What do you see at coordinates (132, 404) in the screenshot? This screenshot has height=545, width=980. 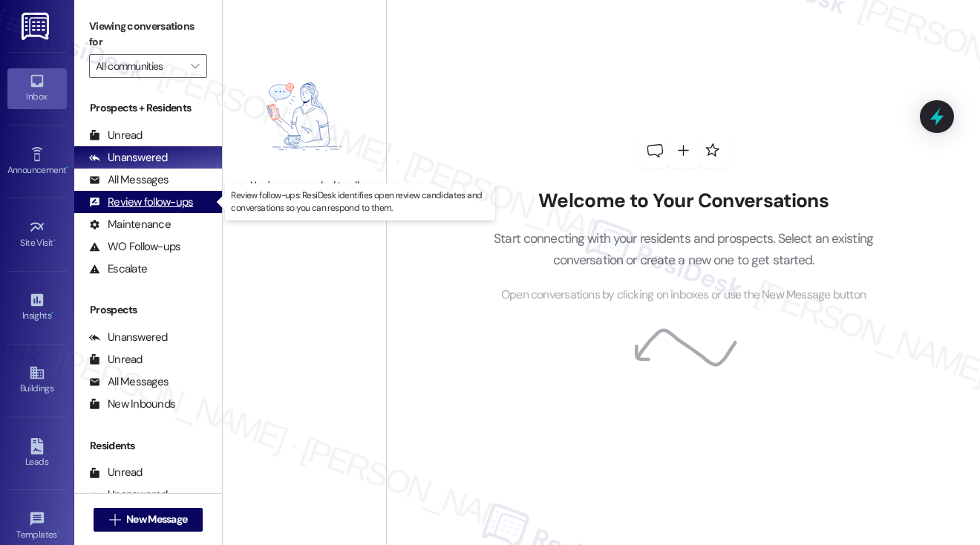 I see `div: New Inbounds` at bounding box center [132, 404].